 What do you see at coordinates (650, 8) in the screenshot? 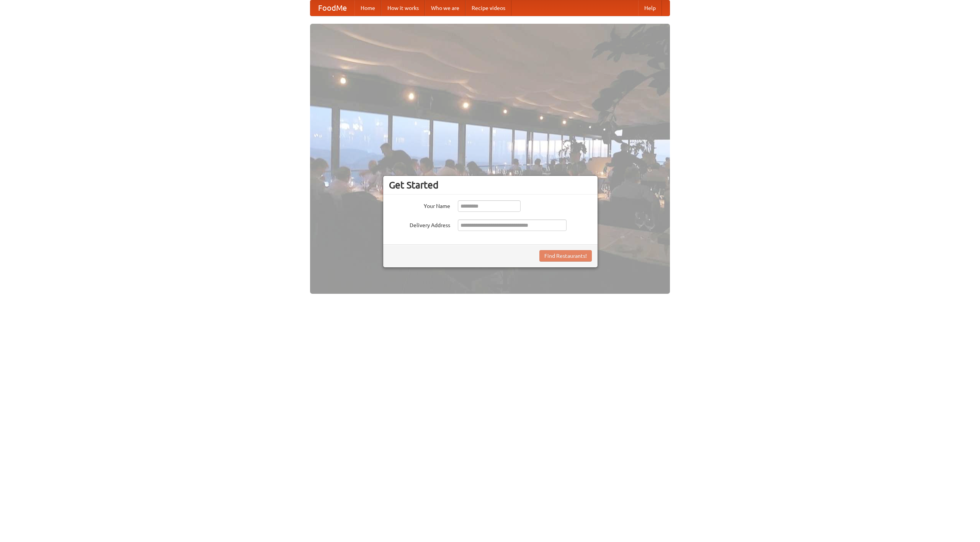
I see `a: Help` at bounding box center [650, 8].